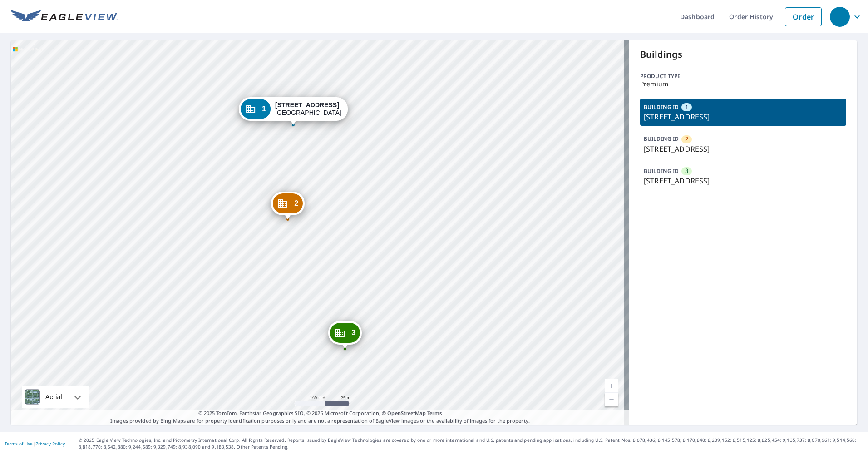 Image resolution: width=868 pixels, height=455 pixels. Describe the element at coordinates (288, 206) in the screenshot. I see `div: Dropped pin, building 2, Commercial property, 7310 Westfield Plaza Dr Belleville, IL 62223` at that location.